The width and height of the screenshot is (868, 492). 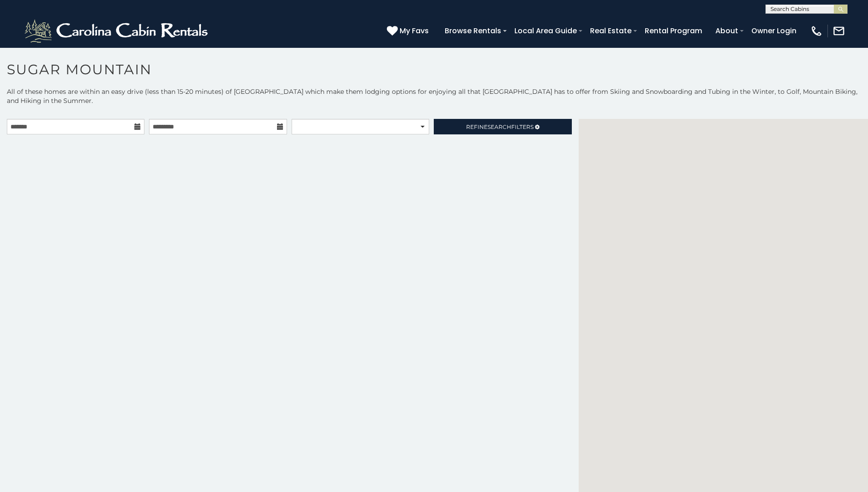 I want to click on a: RefineSearchFilters, so click(x=503, y=127).